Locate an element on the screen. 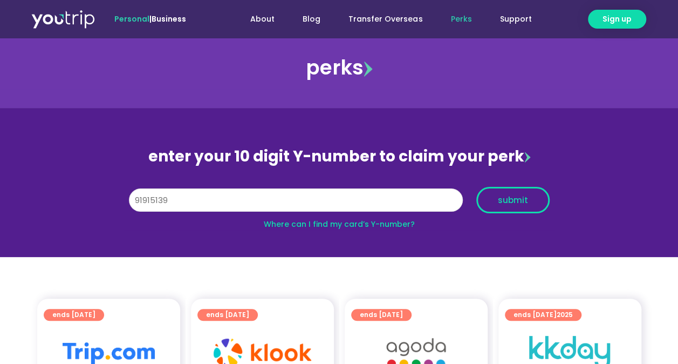 The height and width of the screenshot is (364, 678). a: Business is located at coordinates (169, 19).